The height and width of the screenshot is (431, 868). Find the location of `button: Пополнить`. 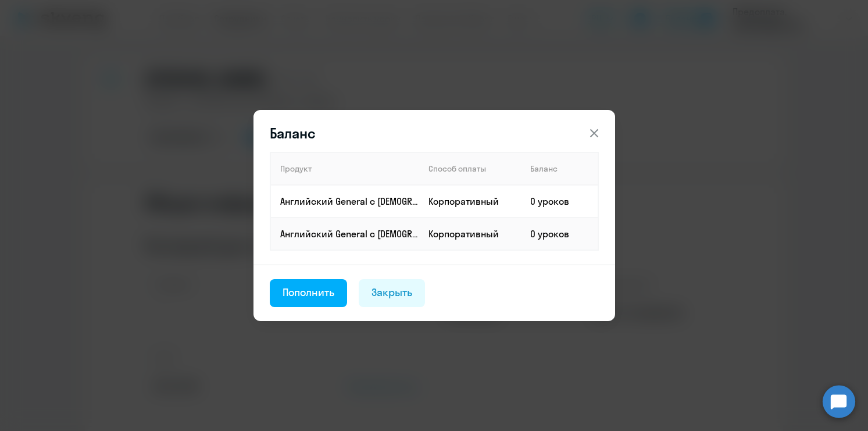

button: Пополнить is located at coordinates (308, 293).